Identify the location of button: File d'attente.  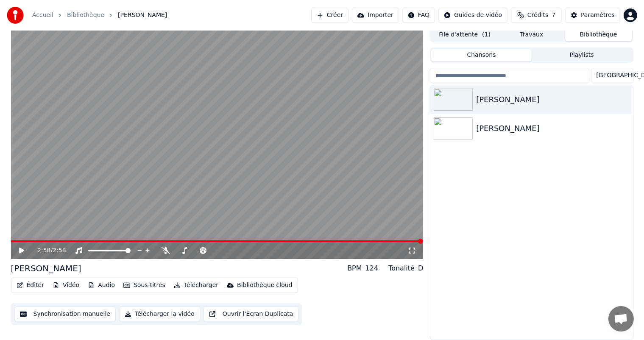
(464, 34).